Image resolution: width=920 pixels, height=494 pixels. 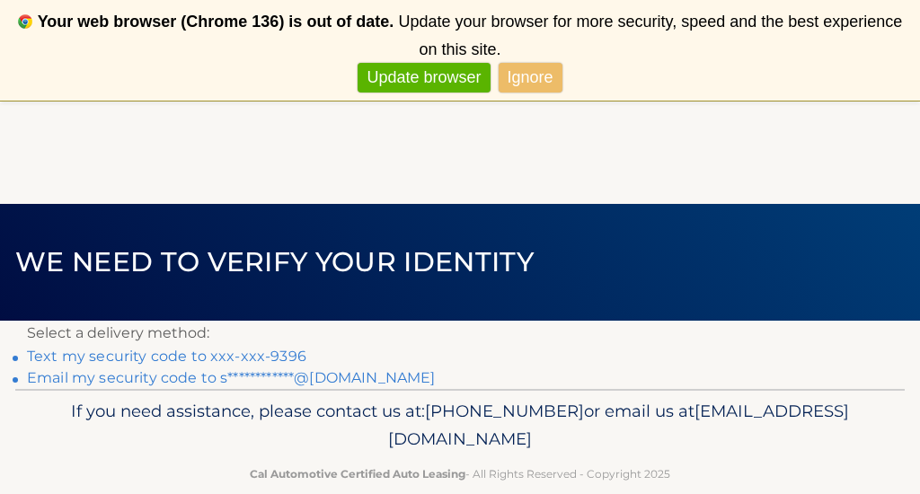 What do you see at coordinates (460, 333) in the screenshot?
I see `p: Select a delivery method:` at bounding box center [460, 333].